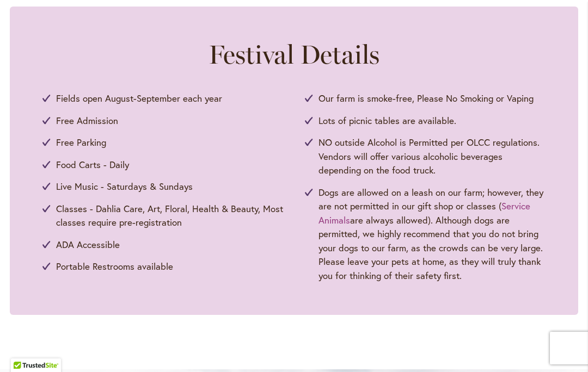 The height and width of the screenshot is (372, 588). Describe the element at coordinates (124, 187) in the screenshot. I see `span: Live Music - Saturdays & Sundays` at that location.